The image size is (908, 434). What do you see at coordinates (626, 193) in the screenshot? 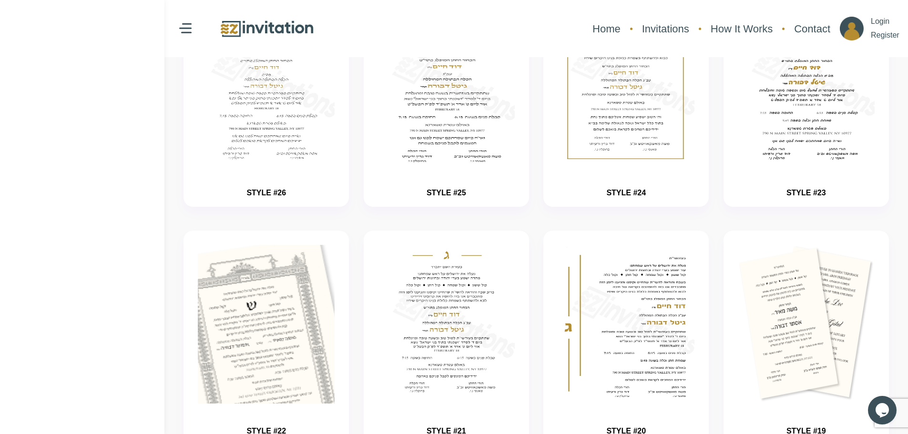
I see `a: STYLE #24` at bounding box center [626, 193].